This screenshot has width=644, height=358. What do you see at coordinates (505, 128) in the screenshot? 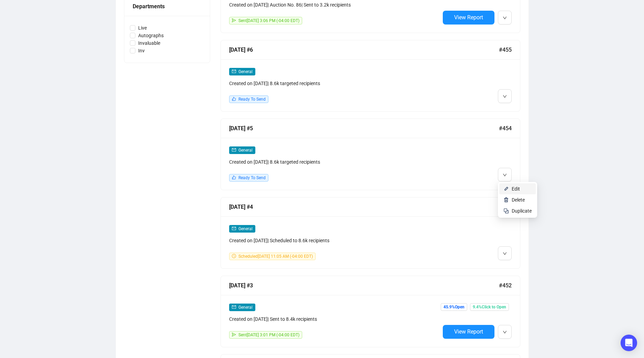
I see `span: #454` at bounding box center [505, 128].